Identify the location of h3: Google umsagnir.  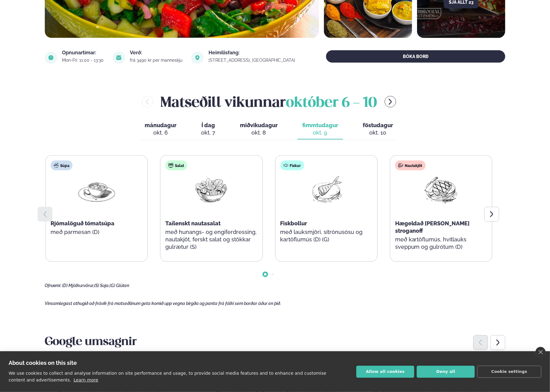
(275, 342).